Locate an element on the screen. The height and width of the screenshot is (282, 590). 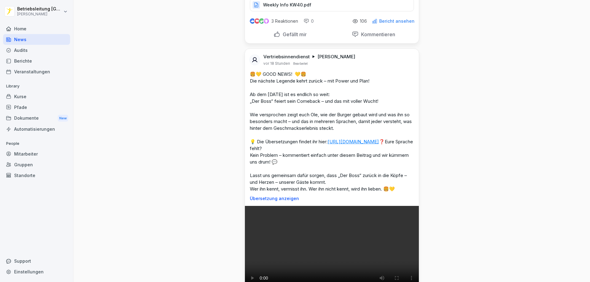
p: Library is located at coordinates (37, 86).